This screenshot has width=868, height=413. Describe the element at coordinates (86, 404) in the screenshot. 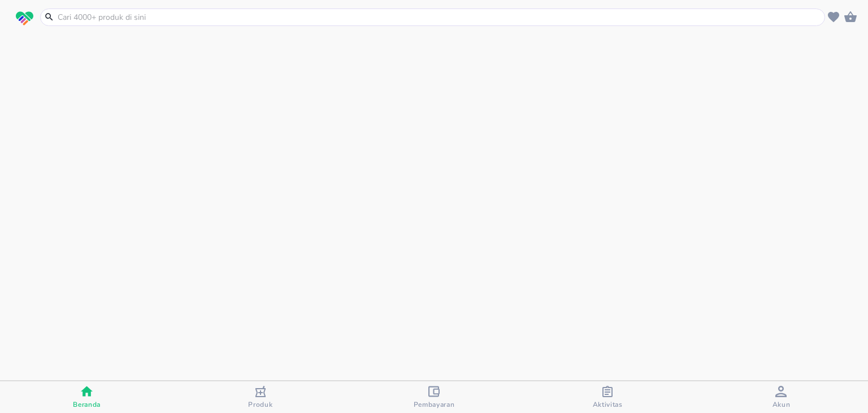

I see `span: Beranda` at that location.